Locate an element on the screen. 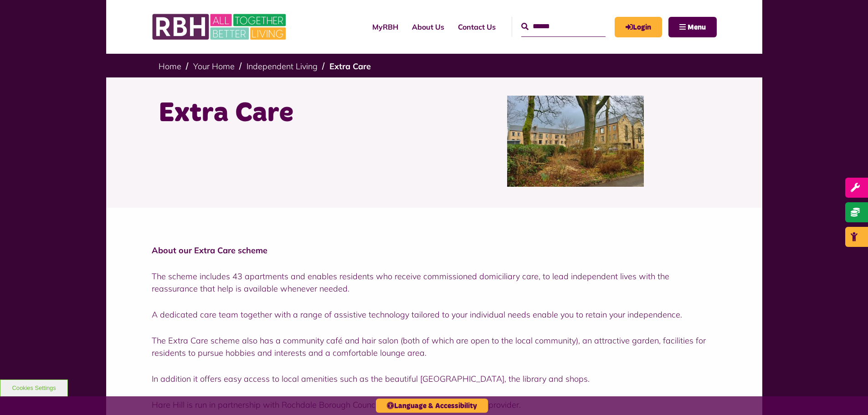  a: Extra Care is located at coordinates (350, 66).